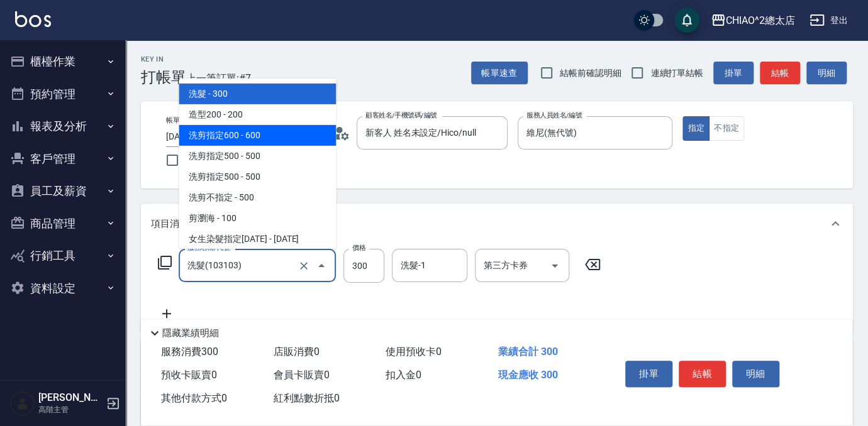 The width and height of the screenshot is (868, 426). Describe the element at coordinates (828, 20) in the screenshot. I see `button: 登出` at that location.